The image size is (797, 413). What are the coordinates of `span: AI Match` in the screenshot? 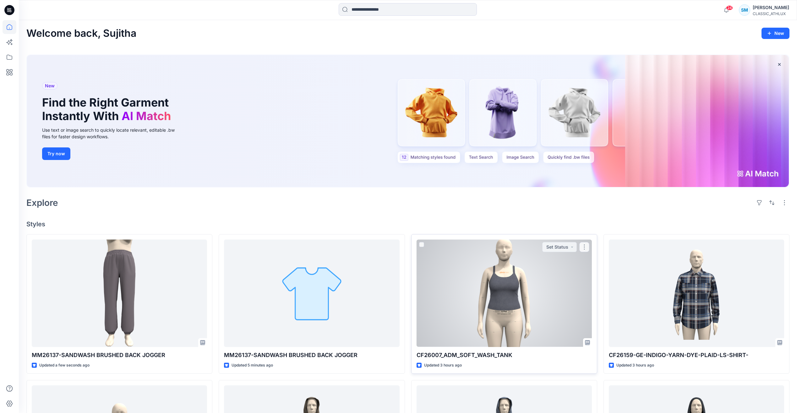 It's located at (146, 116).